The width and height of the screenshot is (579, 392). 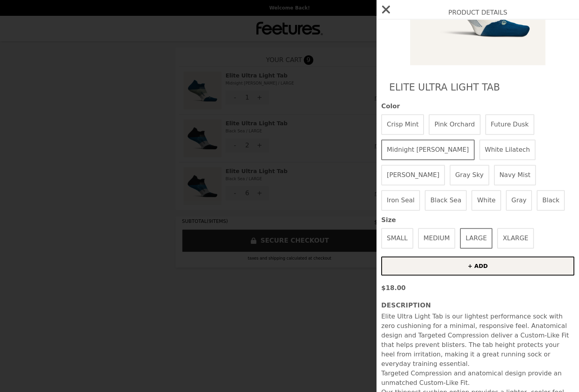 I want to click on button: Gray, so click(x=519, y=200).